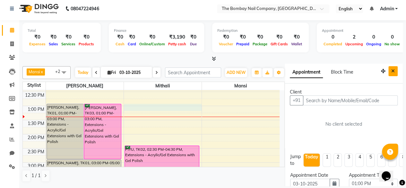 The width and height of the screenshot is (406, 188). What do you see at coordinates (36, 152) in the screenshot?
I see `div: 2:30 PM` at bounding box center [36, 152].